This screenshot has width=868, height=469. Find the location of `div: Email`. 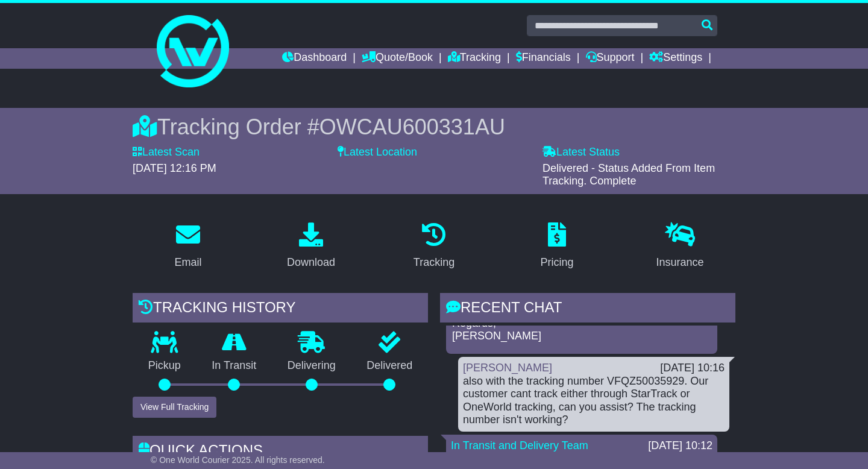

div: Email is located at coordinates (187, 262).